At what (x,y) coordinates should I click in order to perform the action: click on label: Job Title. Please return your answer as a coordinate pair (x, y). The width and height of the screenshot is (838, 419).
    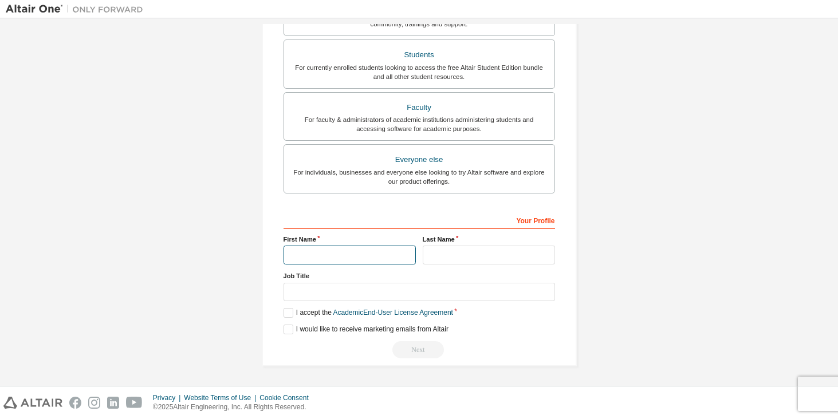
    Looking at the image, I should click on (419, 276).